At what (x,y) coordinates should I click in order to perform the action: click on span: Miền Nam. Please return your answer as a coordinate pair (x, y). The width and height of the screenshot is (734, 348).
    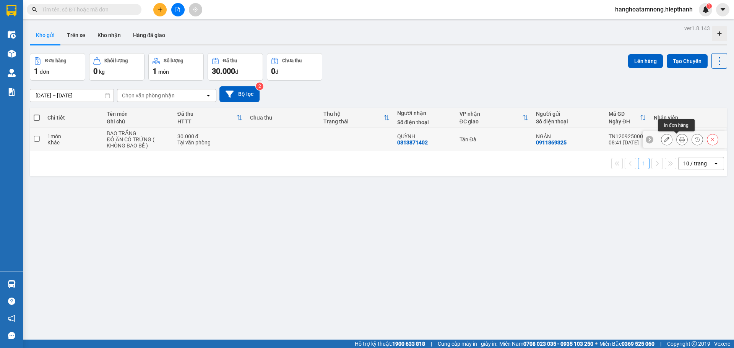
    Looking at the image, I should click on (547, 344).